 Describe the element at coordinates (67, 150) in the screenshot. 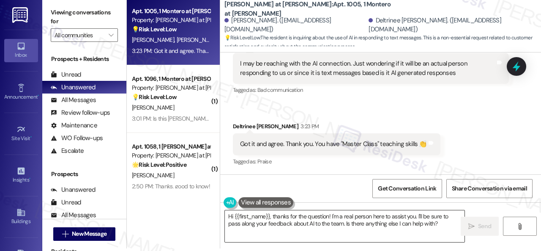

I see `div: Escalate` at that location.